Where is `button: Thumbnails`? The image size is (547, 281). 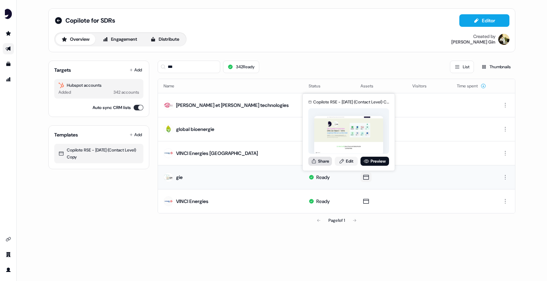 button: Thumbnails is located at coordinates (496, 67).